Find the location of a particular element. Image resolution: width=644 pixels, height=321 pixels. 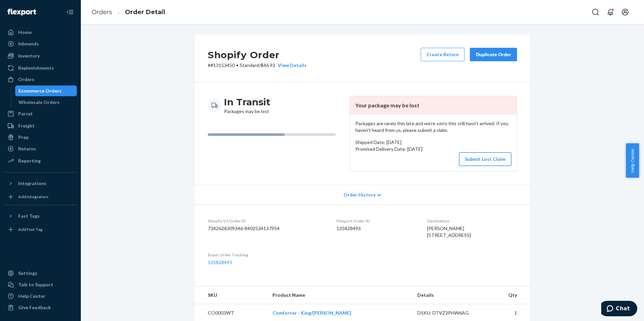

button: Give Feedback is located at coordinates (41, 308).